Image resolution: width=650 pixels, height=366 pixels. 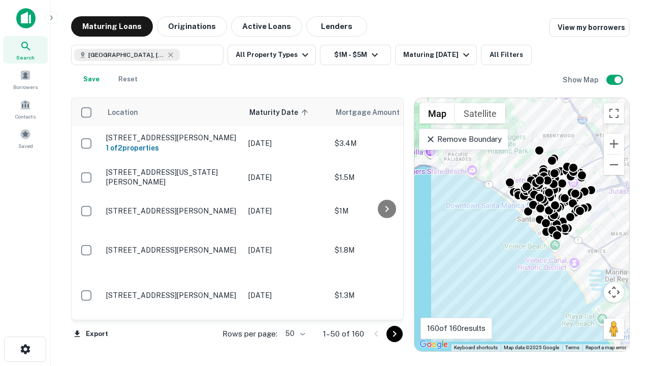 I want to click on button: Save your search to get updates of matches that match your search criteria., so click(x=91, y=79).